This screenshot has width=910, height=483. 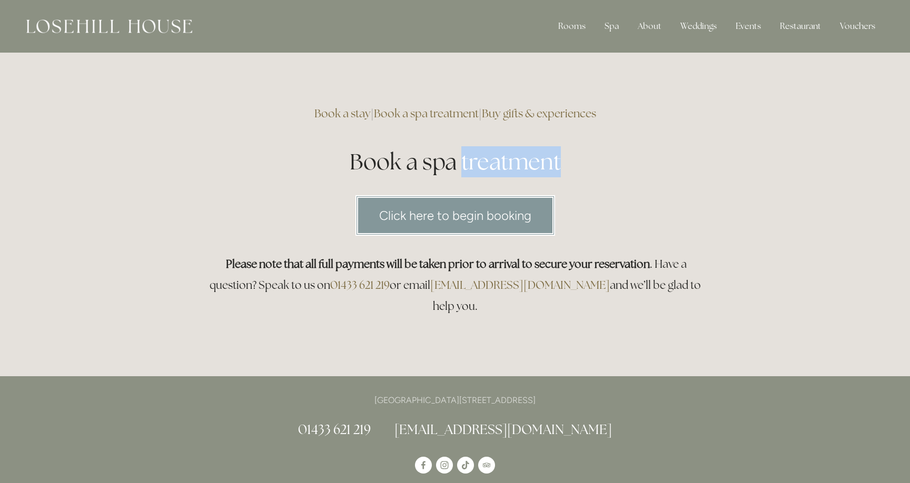 I want to click on a: Instagram, so click(x=444, y=465).